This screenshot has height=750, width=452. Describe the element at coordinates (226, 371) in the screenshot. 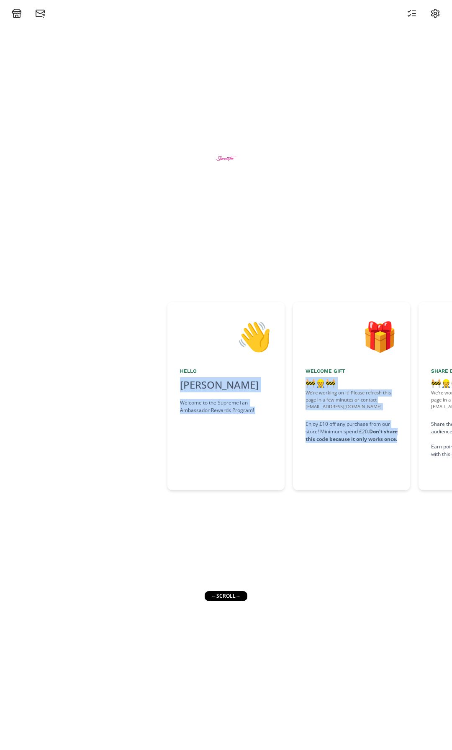

I see `div: Hello` at that location.